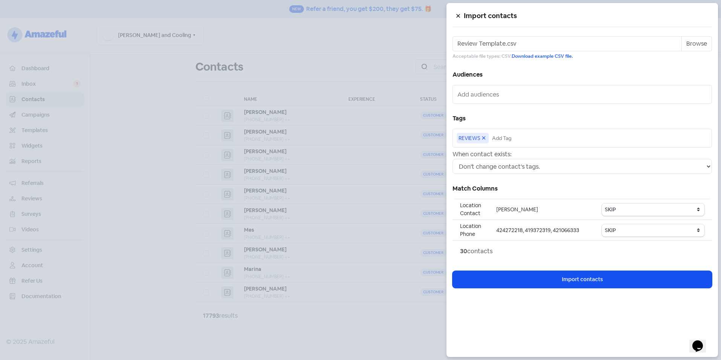 The width and height of the screenshot is (721, 360). I want to click on strong: 30, so click(463, 251).